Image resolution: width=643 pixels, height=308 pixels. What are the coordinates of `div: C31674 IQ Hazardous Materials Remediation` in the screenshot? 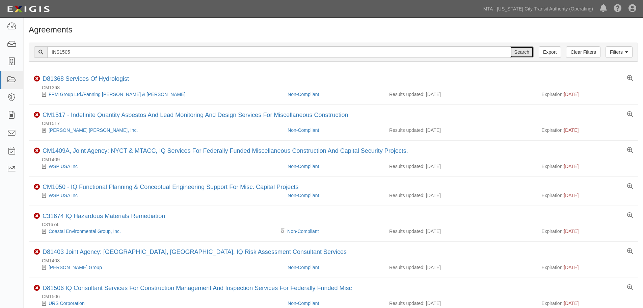 It's located at (104, 216).